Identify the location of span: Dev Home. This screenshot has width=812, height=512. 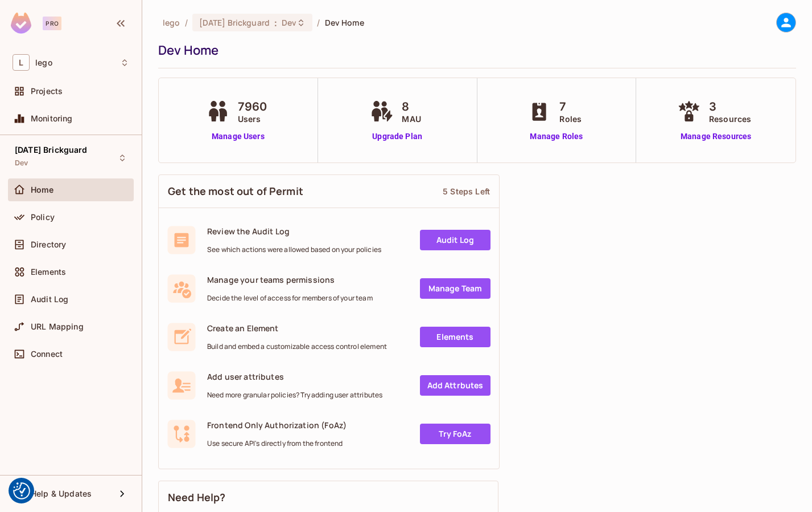
(344, 22).